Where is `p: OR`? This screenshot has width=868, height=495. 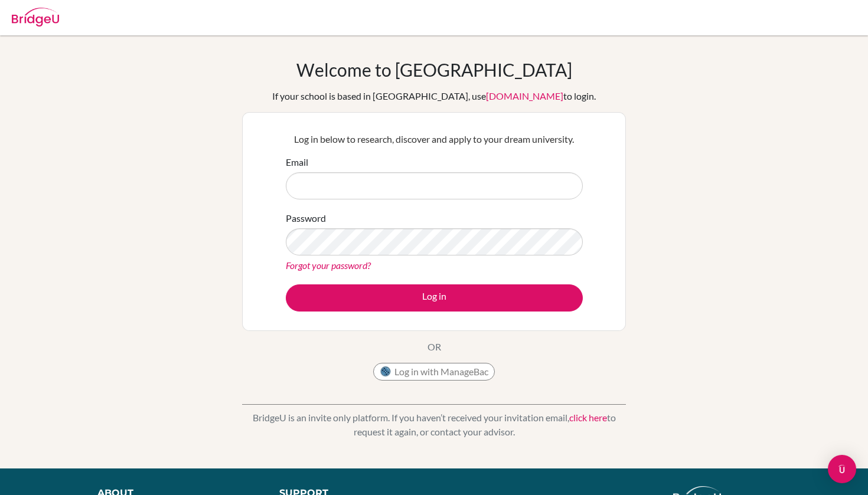
p: OR is located at coordinates (434, 347).